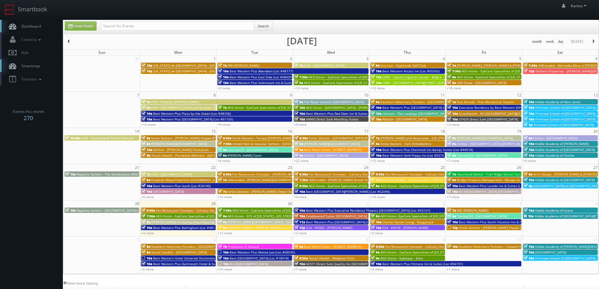 This screenshot has width=599, height=289. I want to click on span: 10:30a, so click(73, 138).